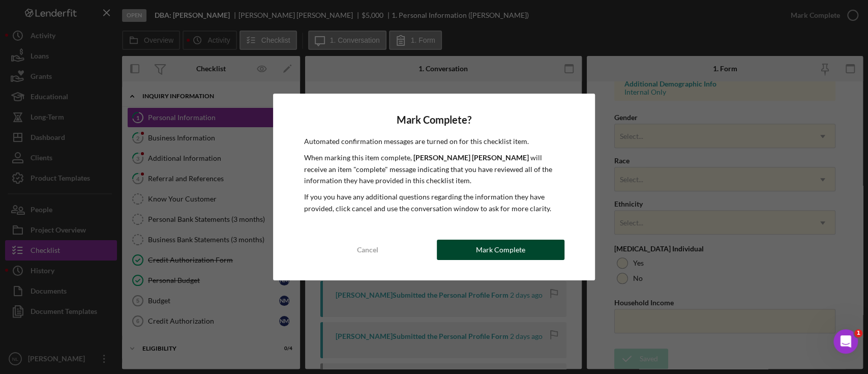 The height and width of the screenshot is (374, 868). I want to click on button: Cancel, so click(367, 250).